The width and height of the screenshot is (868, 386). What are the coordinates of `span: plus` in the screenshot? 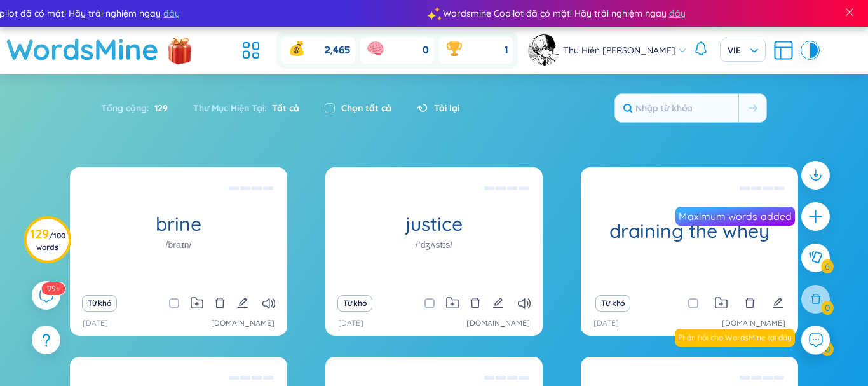 It's located at (815, 216).